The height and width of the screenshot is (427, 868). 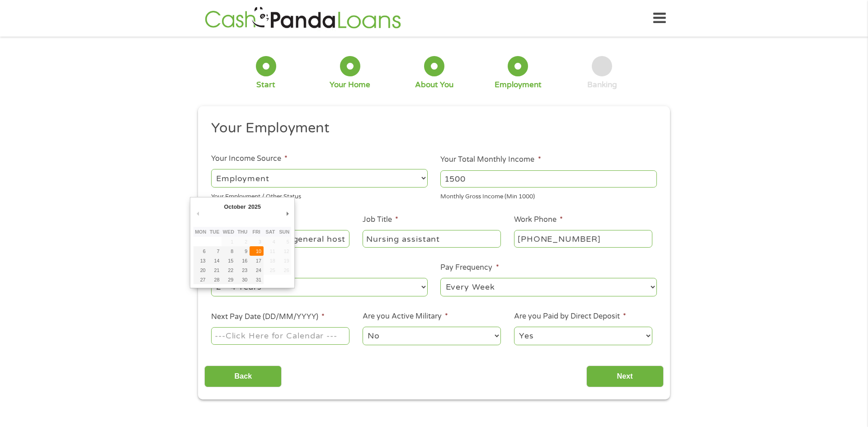 What do you see at coordinates (198, 214) in the screenshot?
I see `button: Previous Month` at bounding box center [198, 214].